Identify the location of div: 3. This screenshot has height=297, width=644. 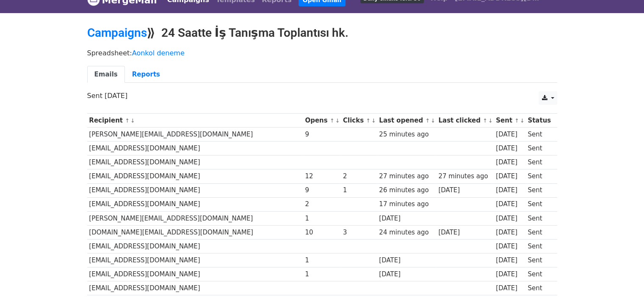
(359, 233).